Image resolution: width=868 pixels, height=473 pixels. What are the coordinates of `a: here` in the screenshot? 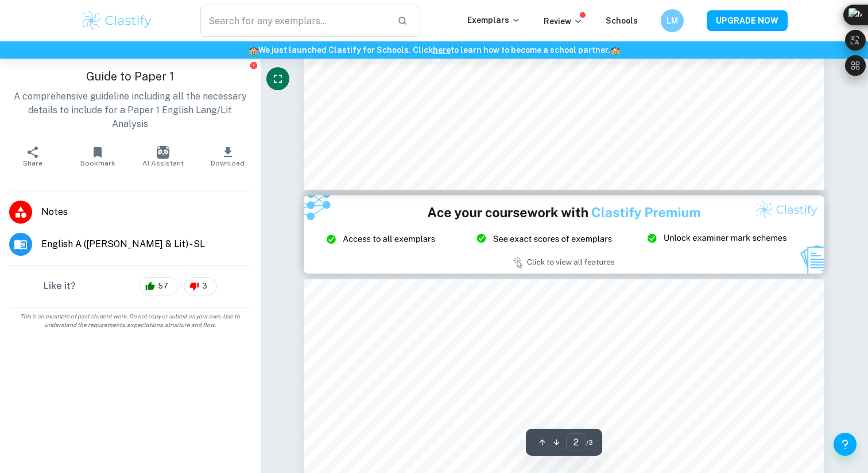 It's located at (441, 50).